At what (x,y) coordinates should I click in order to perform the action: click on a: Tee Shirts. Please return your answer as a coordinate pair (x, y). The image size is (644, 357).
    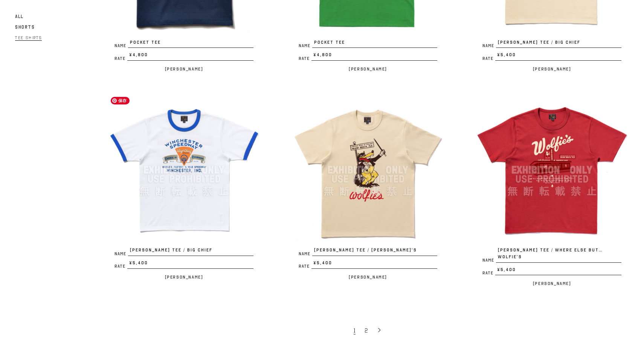
    Looking at the image, I should click on (28, 38).